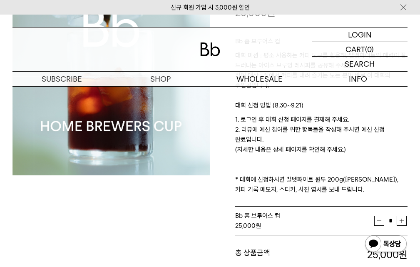 The height and width of the screenshot is (267, 420). What do you see at coordinates (210, 7) in the screenshot?
I see `a: 신규 회원 가입 시 3,000원 할인` at bounding box center [210, 7].